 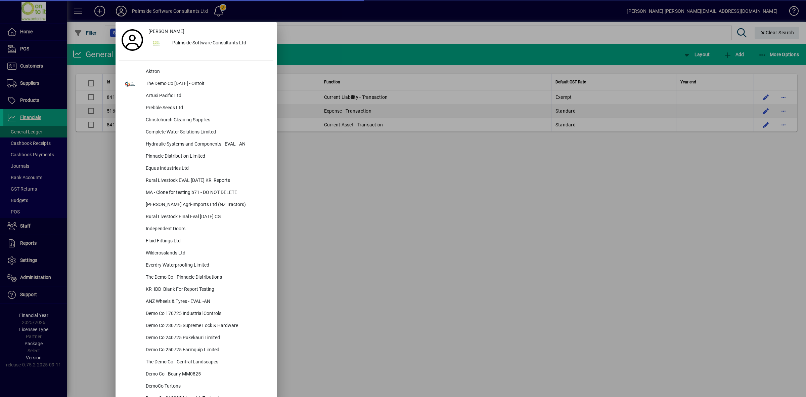 I want to click on button: ANZ Wheels & Tyres - EVAL -AN, so click(x=196, y=302).